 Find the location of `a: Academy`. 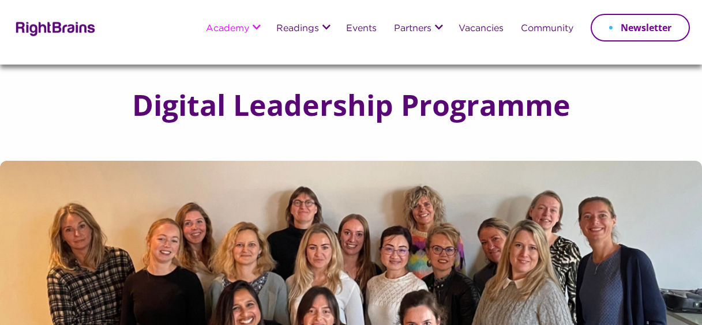

a: Academy is located at coordinates (227, 29).